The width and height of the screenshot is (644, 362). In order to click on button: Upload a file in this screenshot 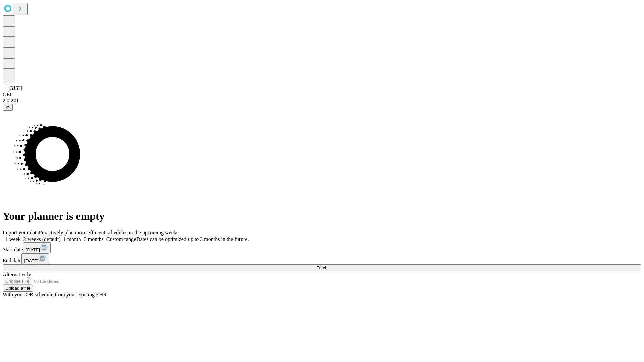, I will do `click(18, 288)`.